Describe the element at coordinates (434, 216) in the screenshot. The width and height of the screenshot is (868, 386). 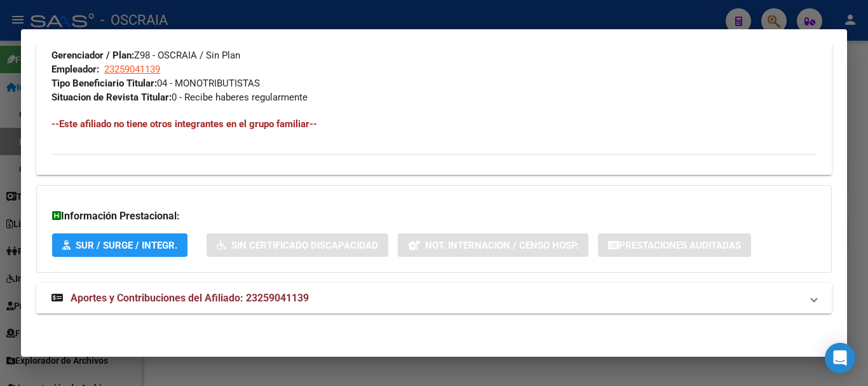
I see `h3: Información Prestacional:` at that location.